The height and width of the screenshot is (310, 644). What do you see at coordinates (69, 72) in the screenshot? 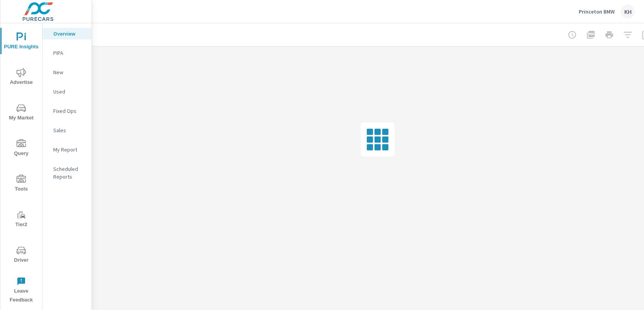
I see `p: New` at bounding box center [69, 72].